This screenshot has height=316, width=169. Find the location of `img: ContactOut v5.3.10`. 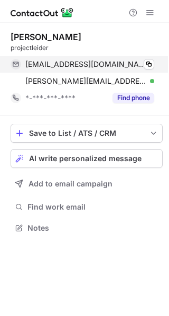

img: ContactOut v5.3.10 is located at coordinates (42, 13).